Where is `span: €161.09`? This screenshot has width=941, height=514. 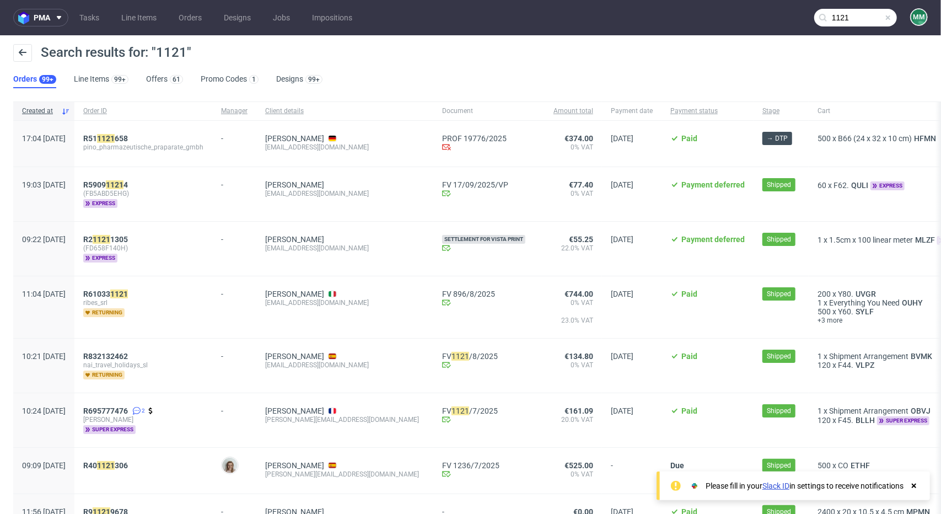 span: €161.09 is located at coordinates (579, 411).